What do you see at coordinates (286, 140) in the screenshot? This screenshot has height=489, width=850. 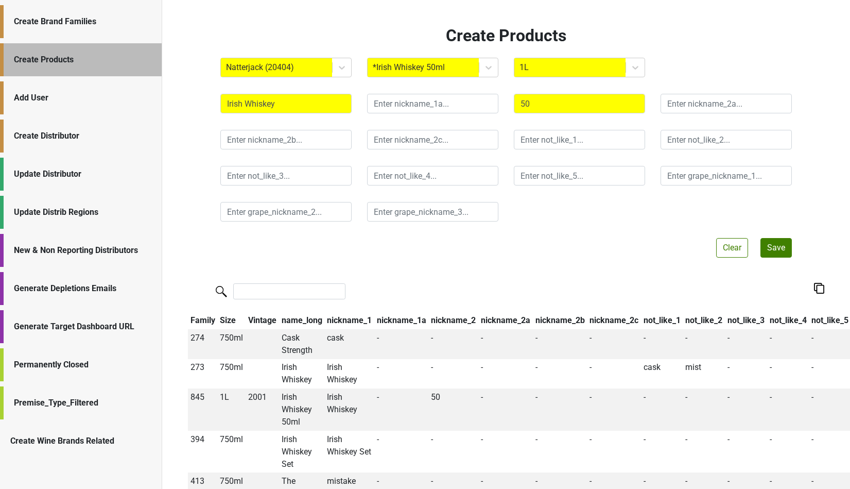 I see `input: Enter nickname_2b...` at bounding box center [286, 140].